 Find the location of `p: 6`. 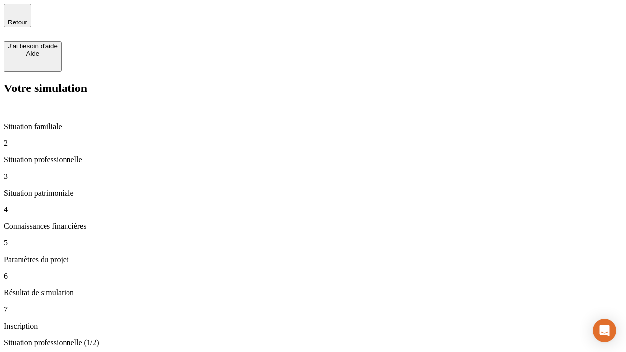

p: 6 is located at coordinates (313, 276).